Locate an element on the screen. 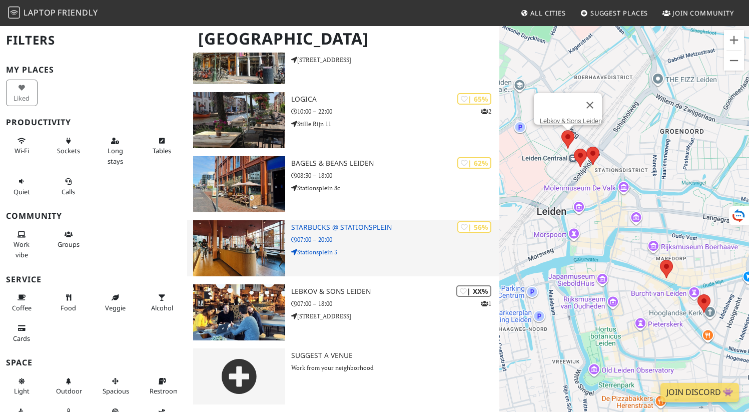  span: Veggie is located at coordinates (115, 308).